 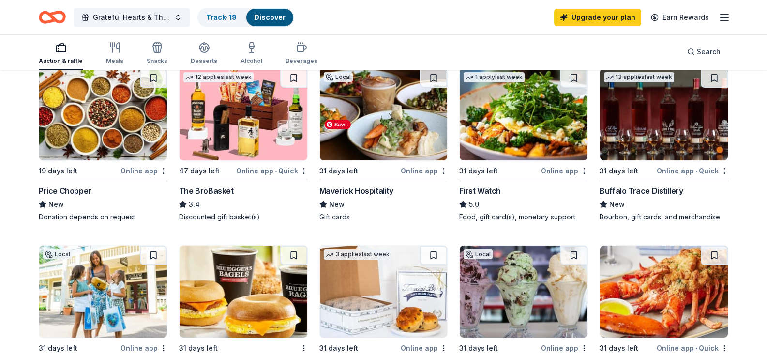 What do you see at coordinates (680, 17) in the screenshot?
I see `a: Earn Rewards` at bounding box center [680, 17].